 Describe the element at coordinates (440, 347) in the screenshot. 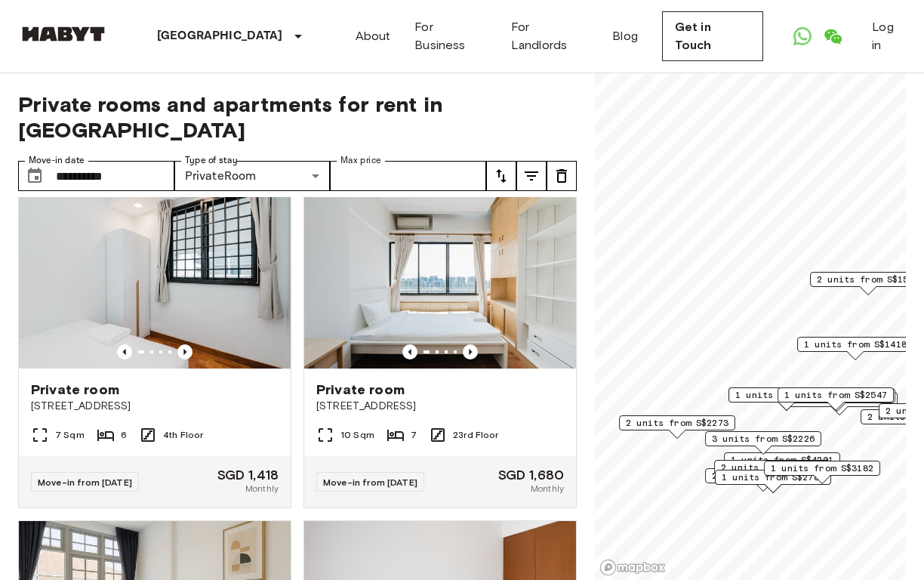

I see `a: Marketing picture of unit SG-01-108-001-005Previous imagePrevious imagePrivate room[STREET_ADDRES...` at that location.